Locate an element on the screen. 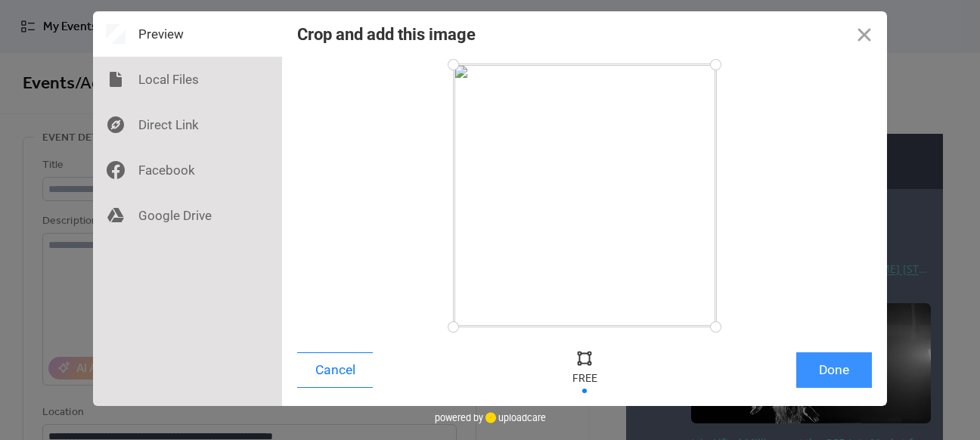  button: Cancel is located at coordinates (335, 370).